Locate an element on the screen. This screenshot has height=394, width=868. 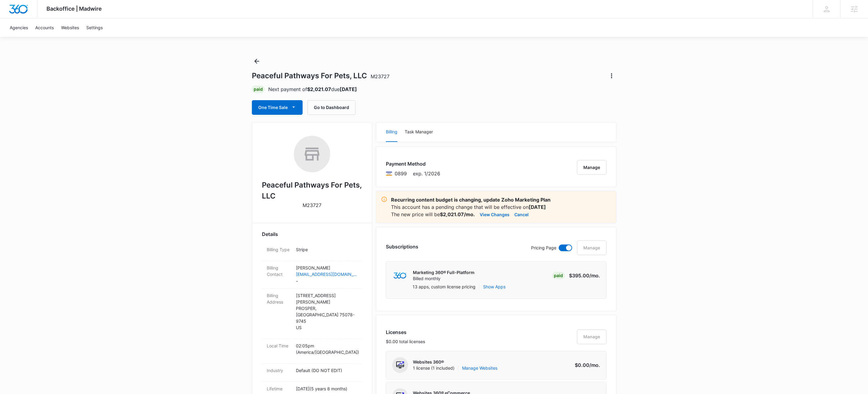
p: The new price will be is located at coordinates (433, 215).